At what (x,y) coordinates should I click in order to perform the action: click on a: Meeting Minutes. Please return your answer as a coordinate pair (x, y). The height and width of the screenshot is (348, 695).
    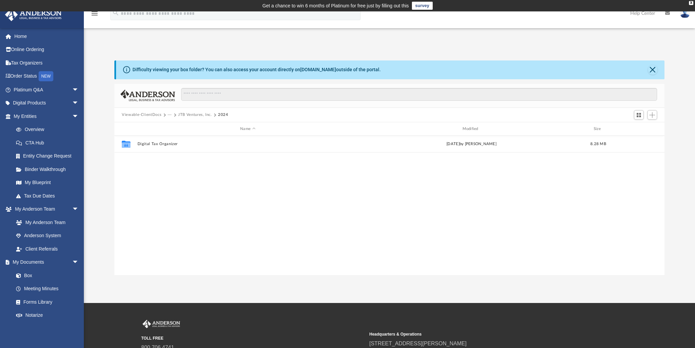
    Looking at the image, I should click on (47, 288).